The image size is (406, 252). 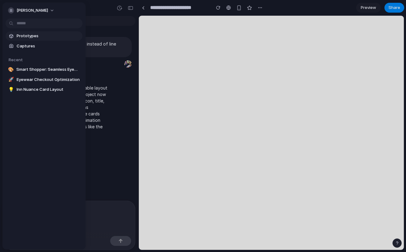 What do you see at coordinates (44, 46) in the screenshot?
I see `a: Captures` at bounding box center [44, 46].